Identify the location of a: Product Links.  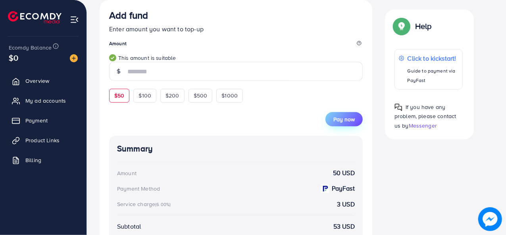
(43, 140).